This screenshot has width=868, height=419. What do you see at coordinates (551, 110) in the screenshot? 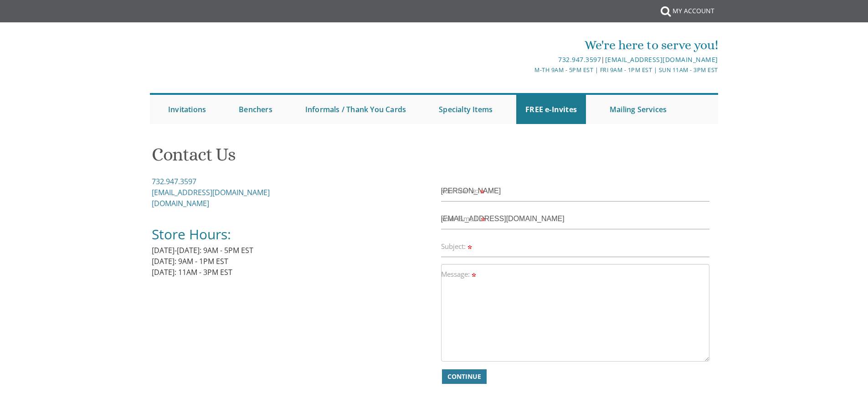
I see `a: FREE e-Invites` at bounding box center [551, 110].